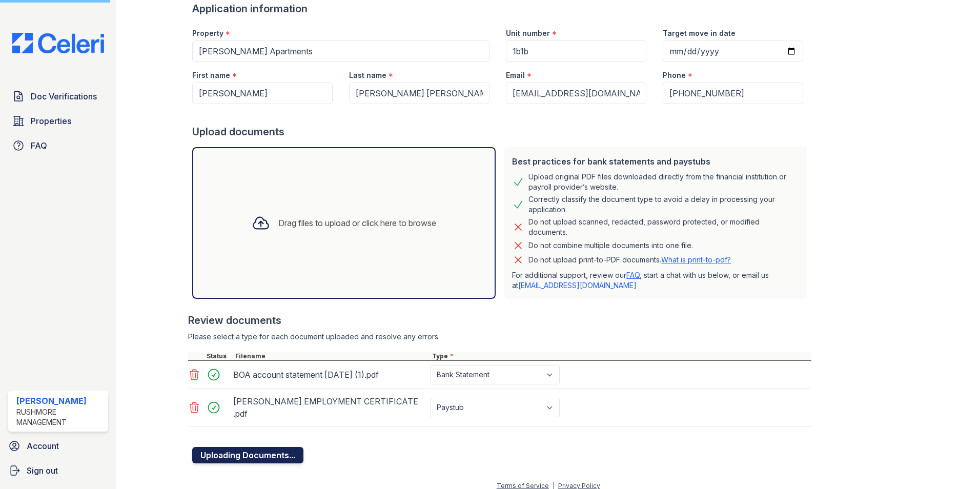  I want to click on div: Best practices for bank statements and paystubs, so click(655, 162).